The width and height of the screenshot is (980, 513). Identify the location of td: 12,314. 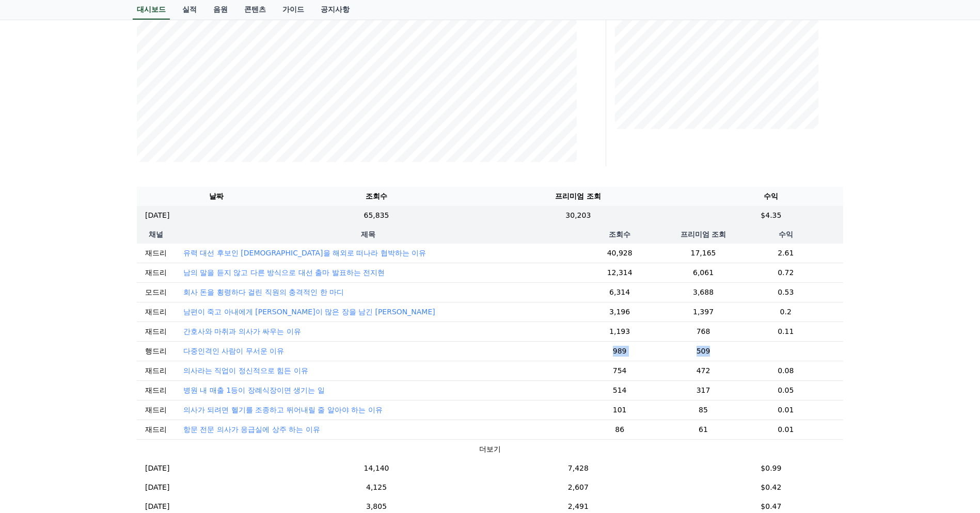
(620, 273).